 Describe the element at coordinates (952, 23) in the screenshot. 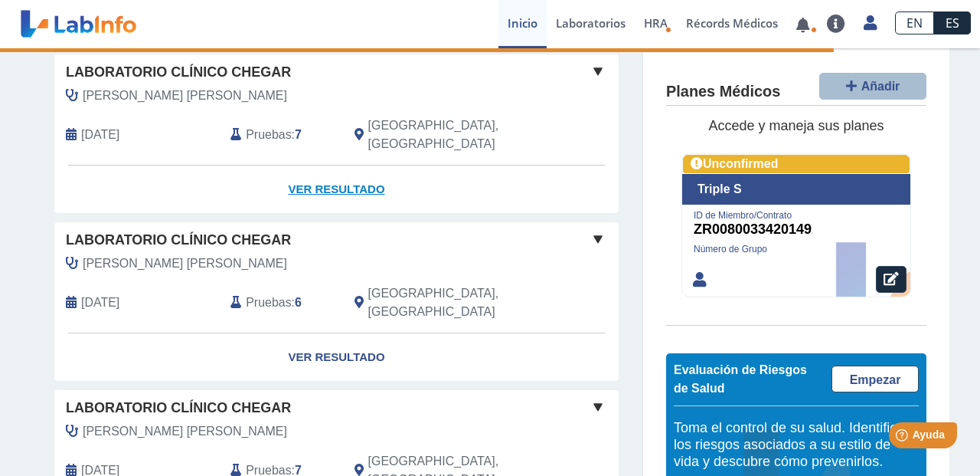

I see `a: ES` at that location.